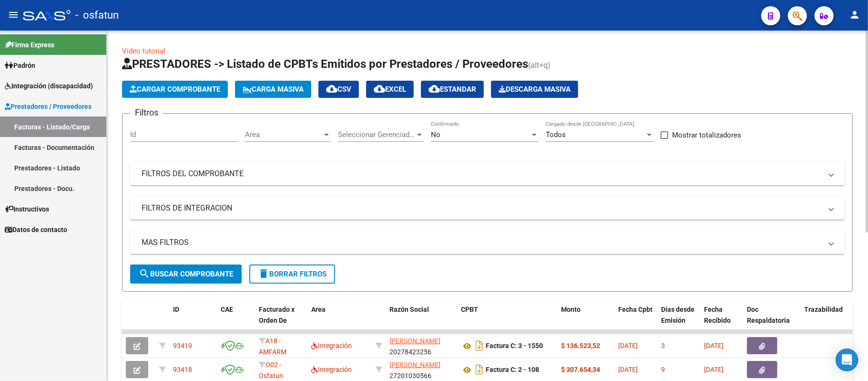  What do you see at coordinates (768, 315) in the screenshot?
I see `span: Doc Respaldatoria` at bounding box center [768, 315].